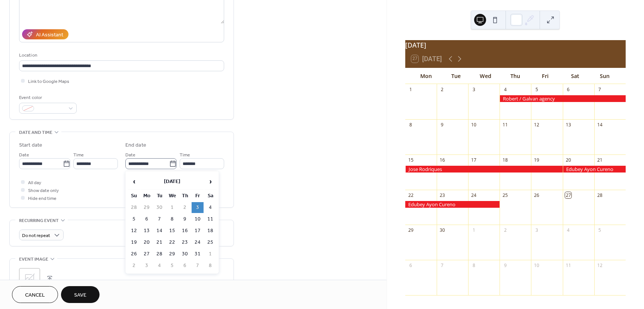 Image resolution: width=644 pixels, height=309 pixels. Describe the element at coordinates (443, 195) in the screenshot. I see `div: 23` at that location.